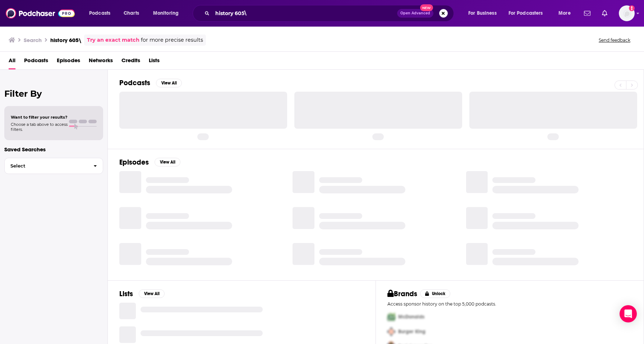  I want to click on a: EpisodesView All, so click(150, 162).